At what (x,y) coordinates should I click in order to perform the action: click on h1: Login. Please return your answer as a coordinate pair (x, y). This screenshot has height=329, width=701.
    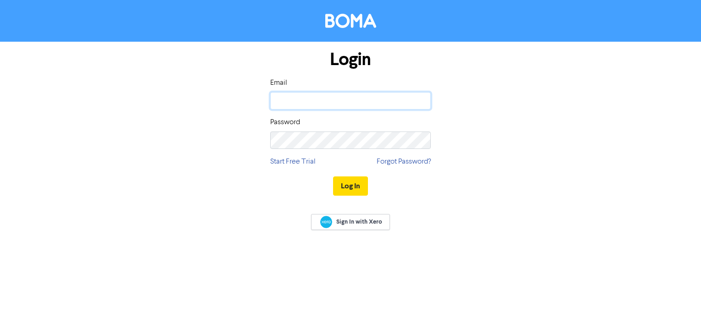
    Looking at the image, I should click on (351, 60).